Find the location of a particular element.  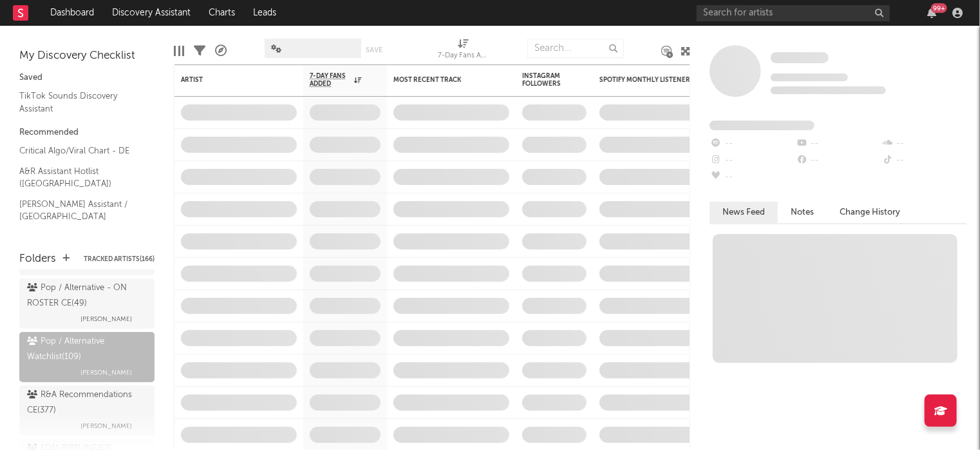

input: Search... is located at coordinates (575, 48).